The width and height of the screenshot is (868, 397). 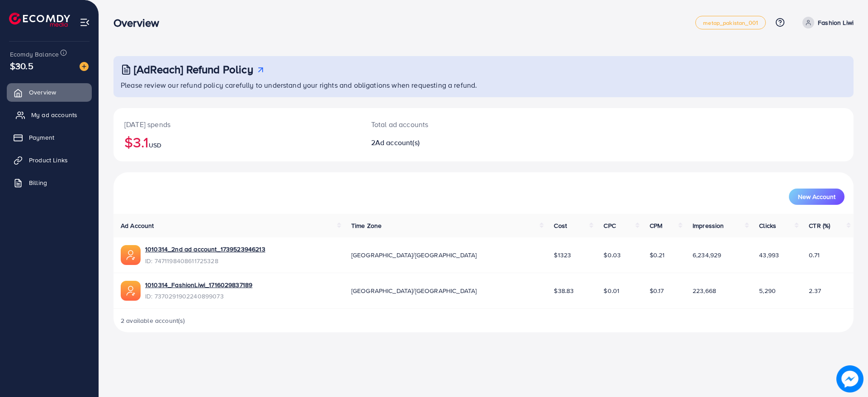 What do you see at coordinates (730, 22) in the screenshot?
I see `span: metap_pakistan_001` at bounding box center [730, 22].